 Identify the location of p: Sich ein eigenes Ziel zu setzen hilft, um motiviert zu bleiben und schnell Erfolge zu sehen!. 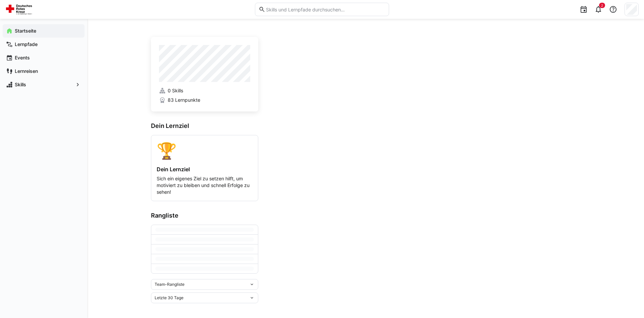
(204, 185).